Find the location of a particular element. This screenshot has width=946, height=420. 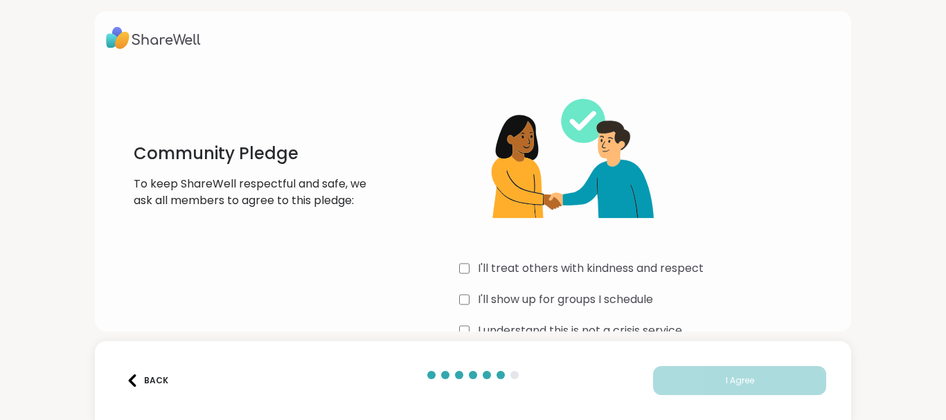

div: Back is located at coordinates (147, 381).